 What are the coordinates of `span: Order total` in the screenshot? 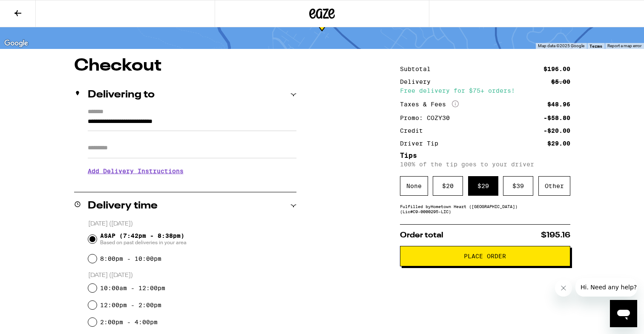 It's located at (422, 235).